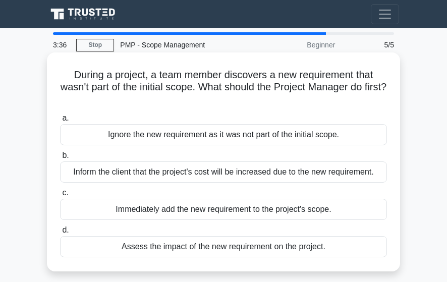 Image resolution: width=447 pixels, height=282 pixels. Describe the element at coordinates (65, 192) in the screenshot. I see `span: c.` at that location.